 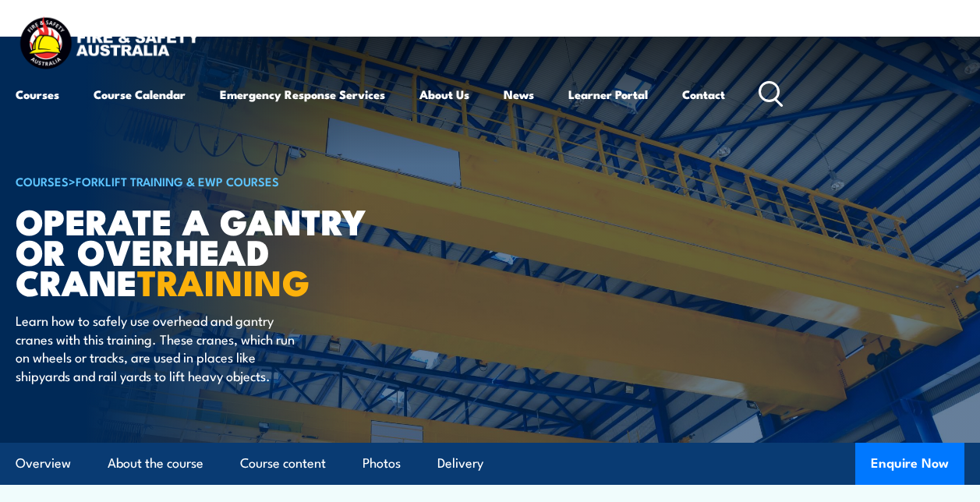 I want to click on a: Contact, so click(x=703, y=94).